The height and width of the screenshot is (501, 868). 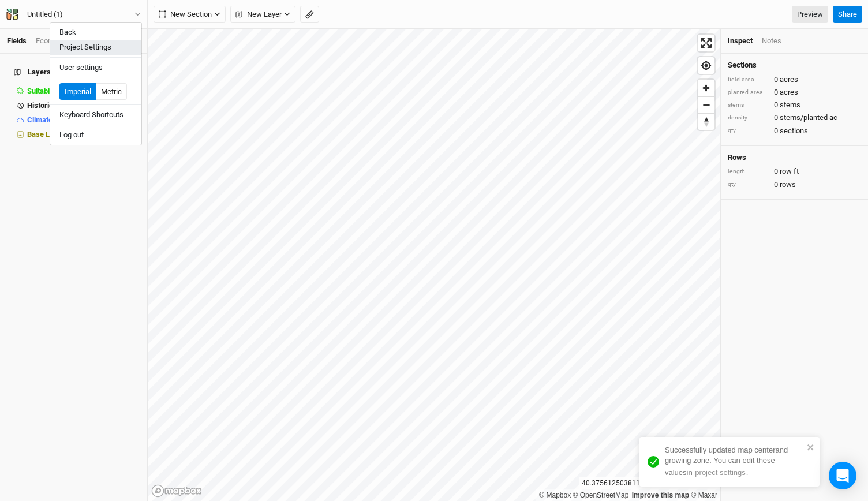 What do you see at coordinates (706, 121) in the screenshot?
I see `button: Reset bearing to north` at bounding box center [706, 121].